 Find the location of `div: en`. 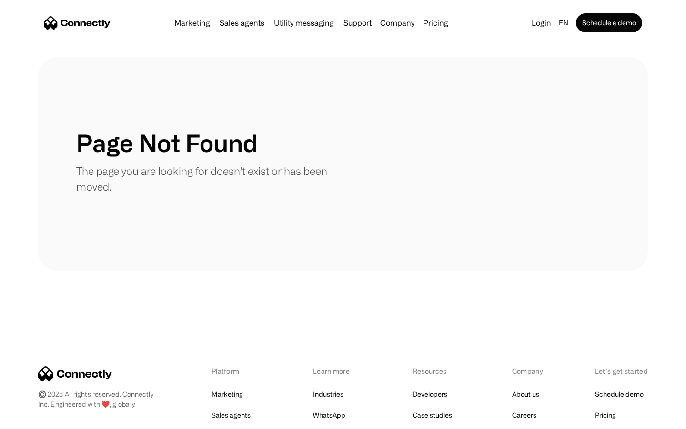

div: en is located at coordinates (564, 23).